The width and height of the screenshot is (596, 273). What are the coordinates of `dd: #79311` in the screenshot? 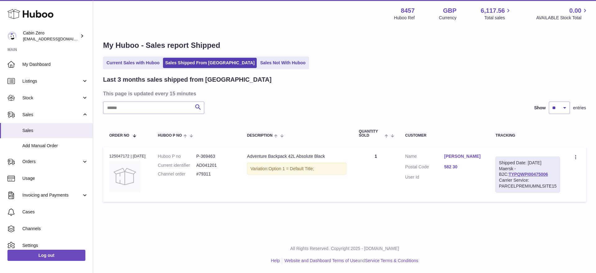 It's located at (215, 174).